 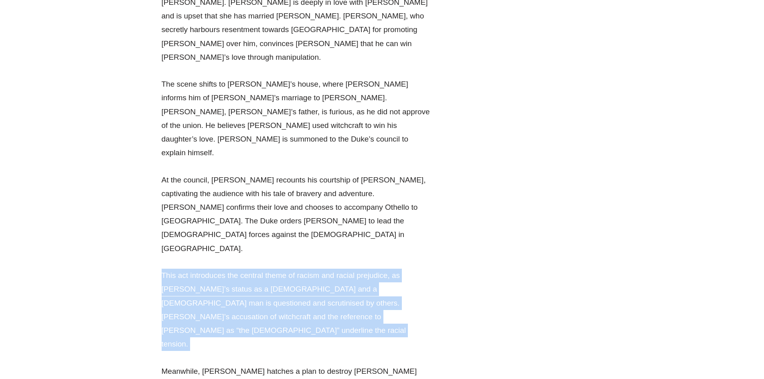 What do you see at coordinates (697, 334) in the screenshot?
I see `div: Chat Widget` at bounding box center [697, 334].